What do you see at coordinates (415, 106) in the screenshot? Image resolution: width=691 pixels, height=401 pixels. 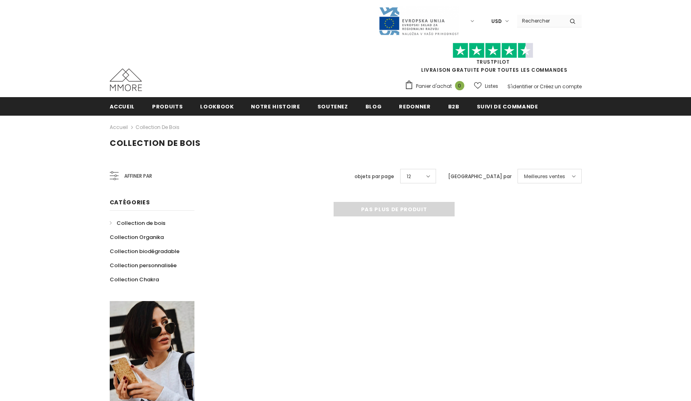 I see `span: Redonner` at bounding box center [415, 106].